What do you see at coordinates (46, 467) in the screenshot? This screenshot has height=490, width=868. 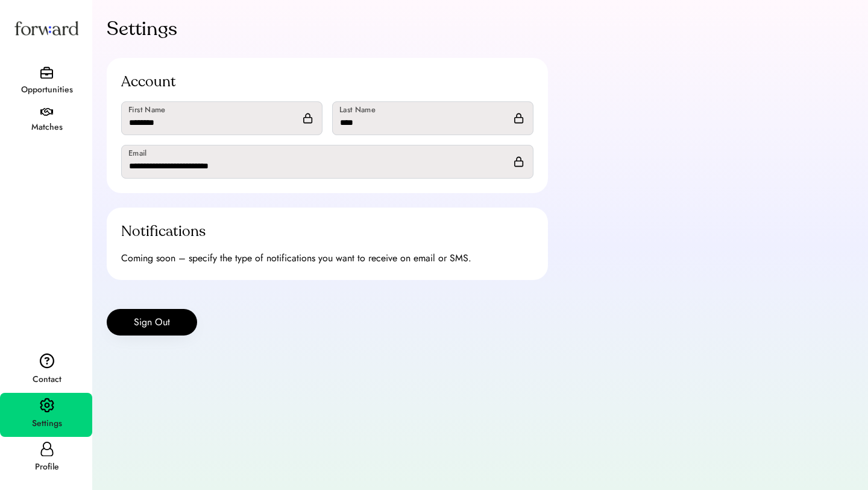 I see `div: Profile` at bounding box center [46, 467].